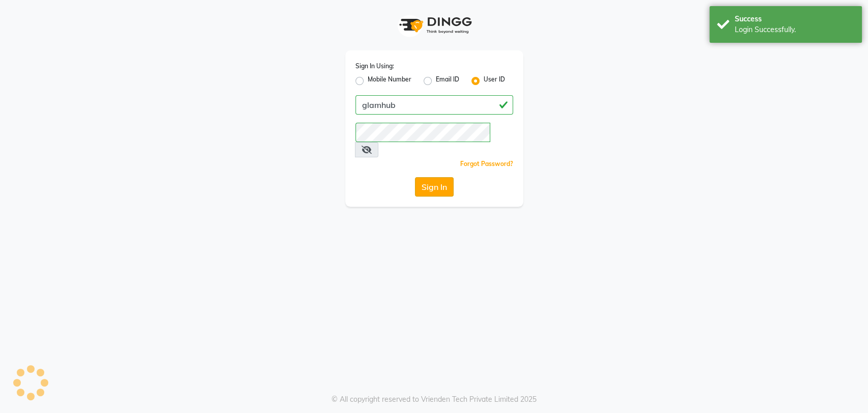 Image resolution: width=868 pixels, height=413 pixels. What do you see at coordinates (434, 25) in the screenshot?
I see `img: logo1.svg` at bounding box center [434, 25].